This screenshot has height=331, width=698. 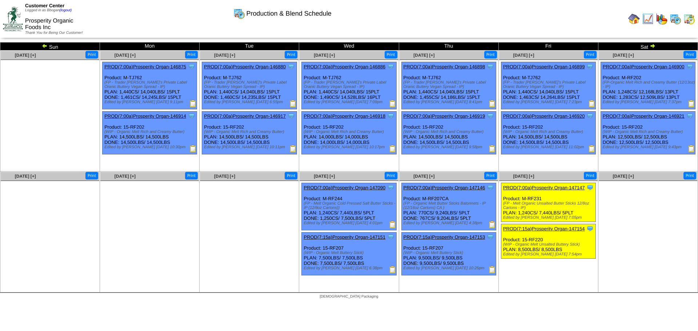 What do you see at coordinates (249, 86) in the screenshot?
I see `div: Product: M-TJ762 PLAN: 1,440CS / 14,040LBS / 15PLT DONE: 1,460CS / 14,235LBS / 15PLT` at bounding box center [249, 86].